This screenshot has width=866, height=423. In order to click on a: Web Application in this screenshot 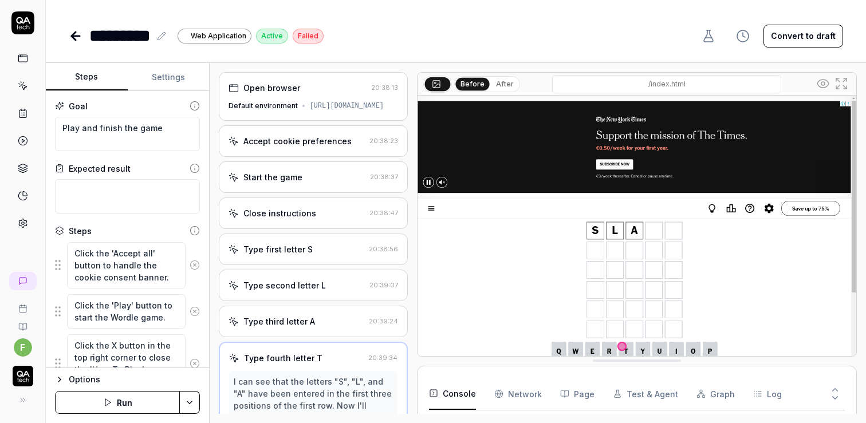, I will do `click(214, 36)`.